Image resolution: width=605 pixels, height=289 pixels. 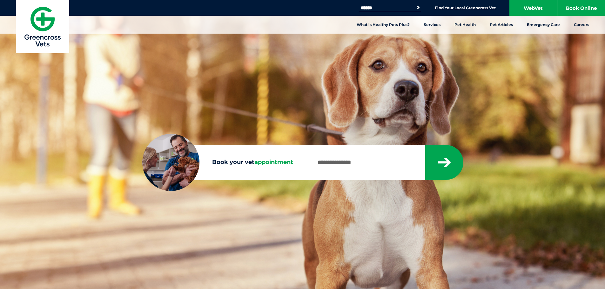 What do you see at coordinates (224, 163) in the screenshot?
I see `label: Book your vet` at bounding box center [224, 163].